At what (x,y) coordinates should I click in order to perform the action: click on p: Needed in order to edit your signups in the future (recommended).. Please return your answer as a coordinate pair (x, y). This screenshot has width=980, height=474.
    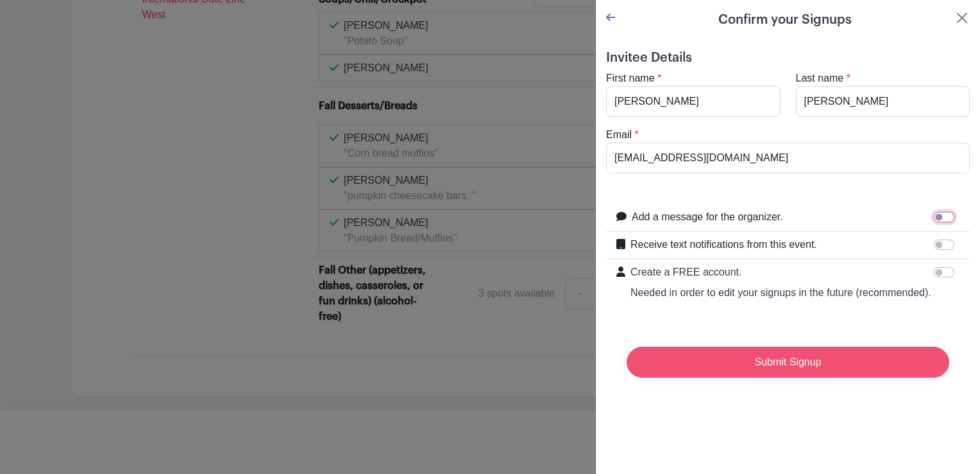
    Looking at the image, I should click on (781, 293).